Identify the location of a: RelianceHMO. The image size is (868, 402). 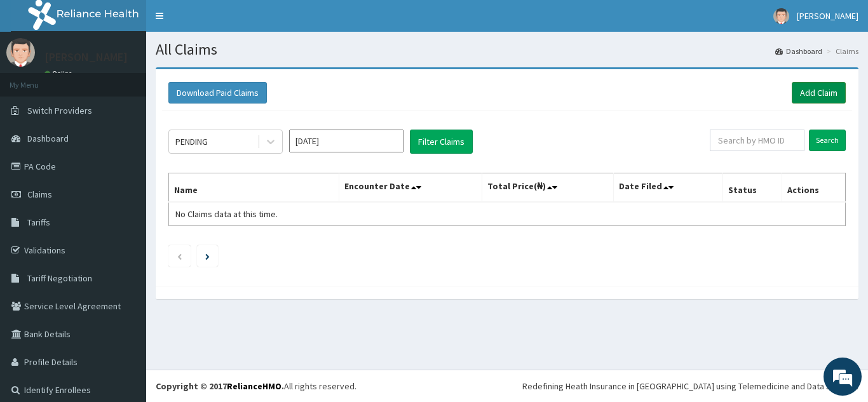
(254, 386).